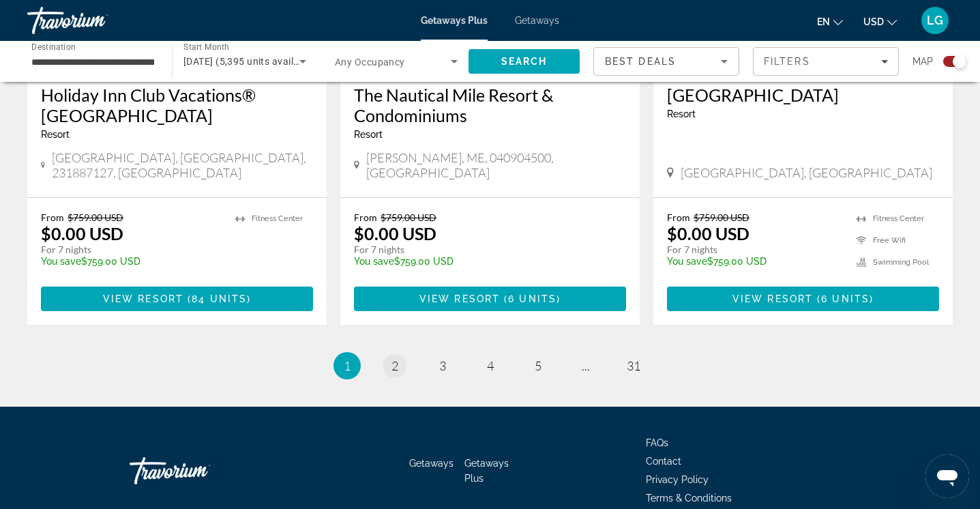 The height and width of the screenshot is (509, 980). Describe the element at coordinates (347, 365) in the screenshot. I see `span: 1` at that location.